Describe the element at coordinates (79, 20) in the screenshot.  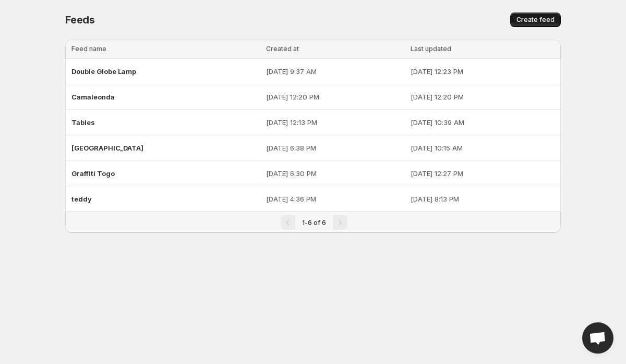
I see `span: Feeds` at that location.